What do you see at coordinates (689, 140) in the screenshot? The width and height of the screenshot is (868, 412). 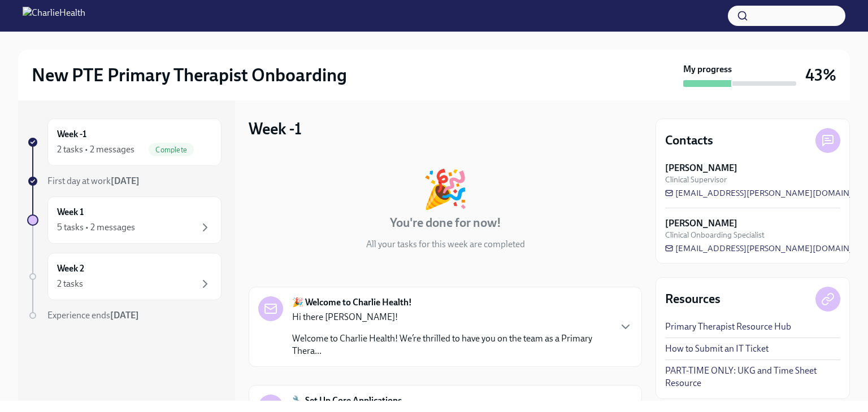 I see `h4: Contacts` at bounding box center [689, 140].